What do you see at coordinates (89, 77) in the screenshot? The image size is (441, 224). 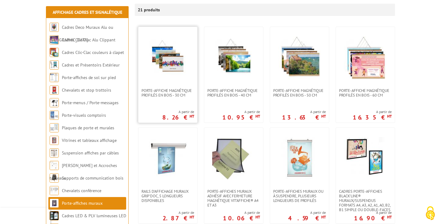 I see `a: Porte-affiches de sol sur pied` at bounding box center [89, 77].